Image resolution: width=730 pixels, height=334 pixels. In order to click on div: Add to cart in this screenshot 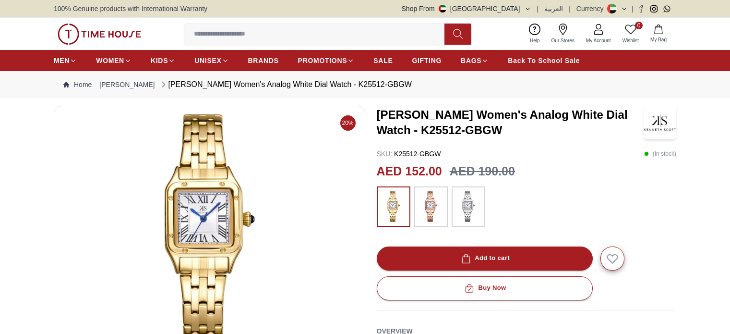, I will do `click(484, 258)`.